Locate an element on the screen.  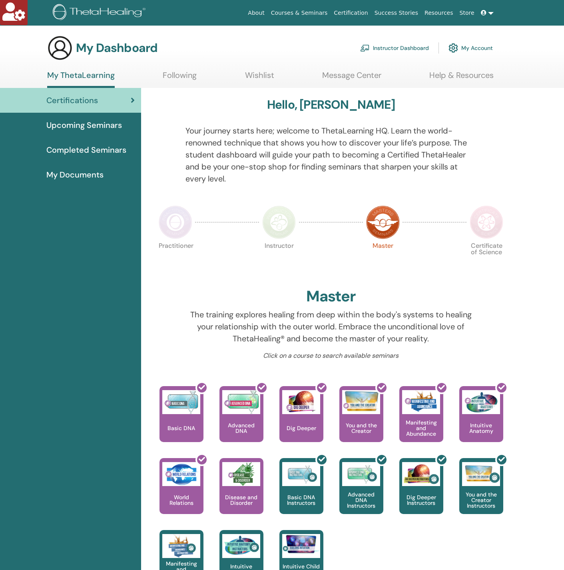
p: World Relations is located at coordinates (181, 500).